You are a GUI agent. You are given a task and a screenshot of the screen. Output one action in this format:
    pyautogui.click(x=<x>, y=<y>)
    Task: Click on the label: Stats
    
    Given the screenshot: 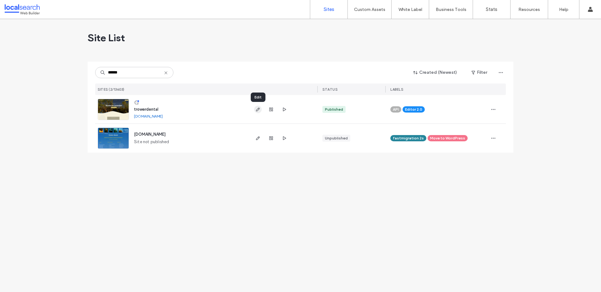 What is the action you would take?
    pyautogui.click(x=491, y=9)
    